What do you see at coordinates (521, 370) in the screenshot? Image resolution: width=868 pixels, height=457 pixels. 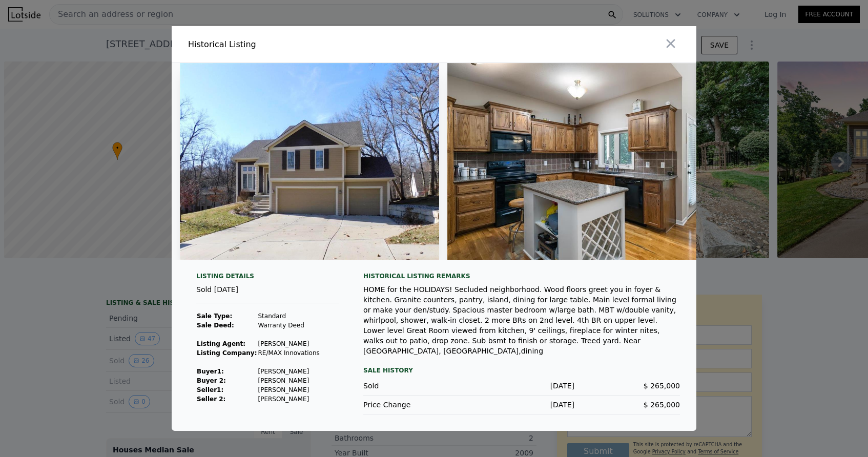 I see `div: Sale History` at bounding box center [521, 370].